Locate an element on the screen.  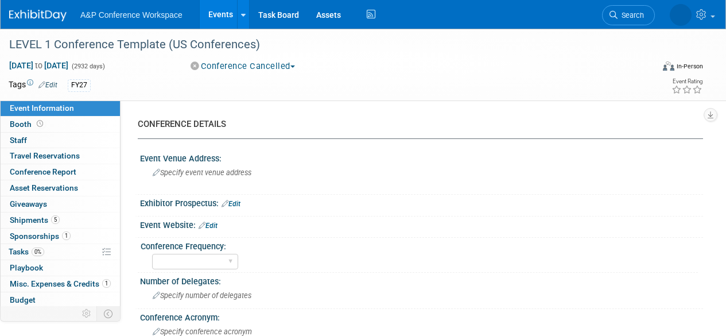
span: Specify event venue address is located at coordinates (202, 172).